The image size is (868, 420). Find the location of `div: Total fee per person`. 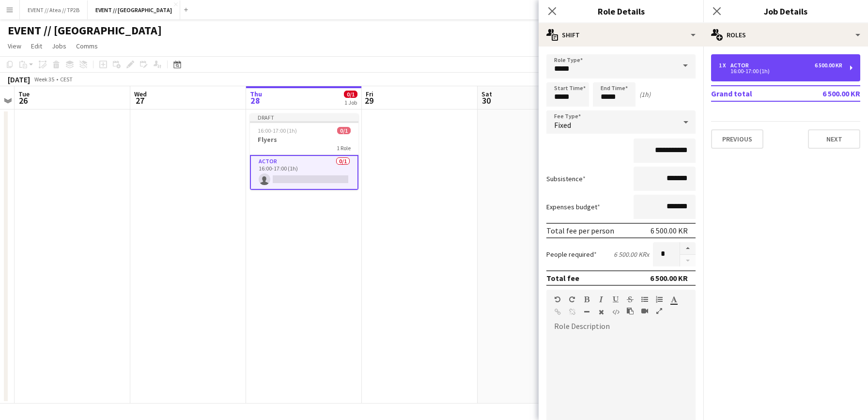

div: Total fee per person is located at coordinates (580, 231).